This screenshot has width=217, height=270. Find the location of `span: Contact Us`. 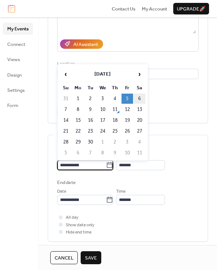

span: Contact Us is located at coordinates (124, 9).